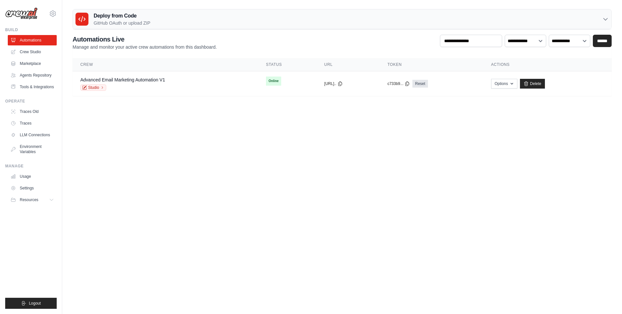 This screenshot has width=622, height=314. Describe the element at coordinates (31, 101) in the screenshot. I see `div: Operate` at that location.